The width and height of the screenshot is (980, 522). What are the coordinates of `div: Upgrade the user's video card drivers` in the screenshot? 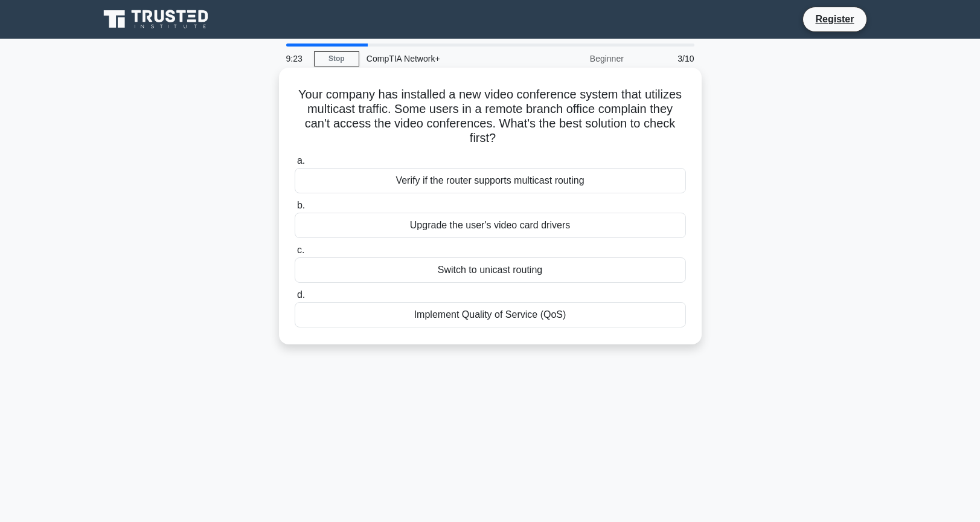 It's located at (490, 225).